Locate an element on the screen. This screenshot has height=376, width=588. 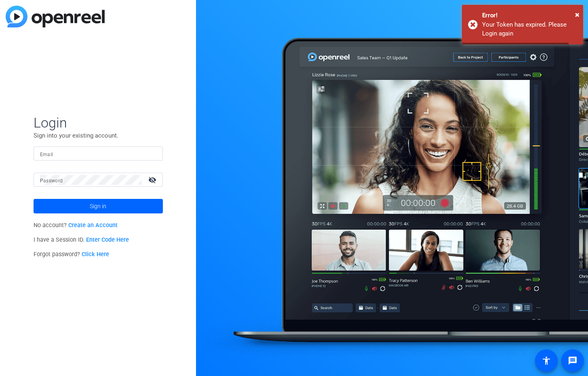
a: Enter Code Here is located at coordinates (108, 240).